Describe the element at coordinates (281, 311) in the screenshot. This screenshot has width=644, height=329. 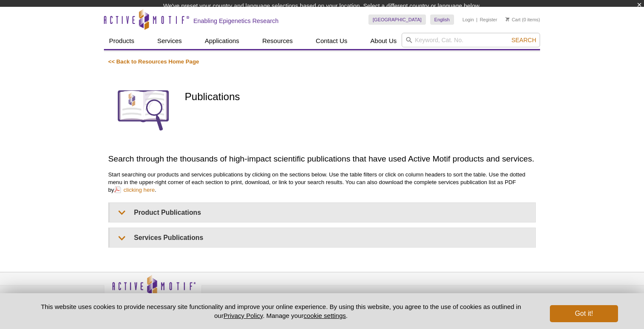
I see `p: This website uses cookies to provide necessary site functionality and improve your online experie...` at that location.